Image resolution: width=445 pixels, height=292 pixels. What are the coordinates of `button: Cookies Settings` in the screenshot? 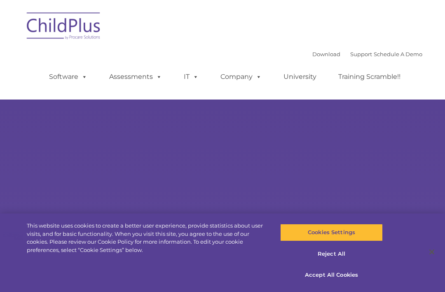 It's located at (332, 232).